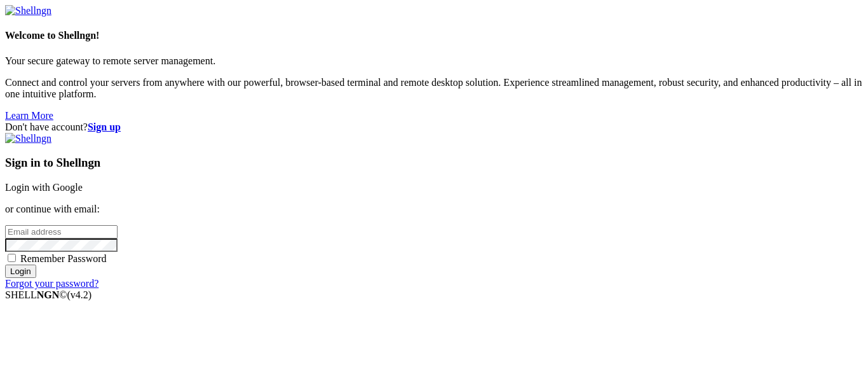  What do you see at coordinates (434, 163) in the screenshot?
I see `h3: Sign in to Shellngn` at bounding box center [434, 163].